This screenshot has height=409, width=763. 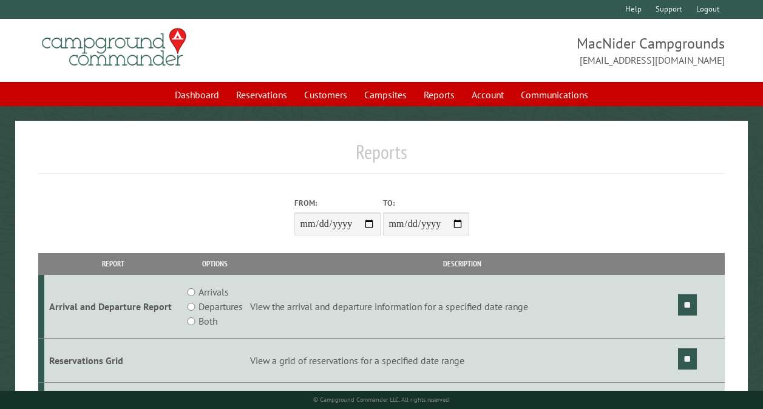 What do you see at coordinates (554, 95) in the screenshot?
I see `a: Communications` at bounding box center [554, 95].